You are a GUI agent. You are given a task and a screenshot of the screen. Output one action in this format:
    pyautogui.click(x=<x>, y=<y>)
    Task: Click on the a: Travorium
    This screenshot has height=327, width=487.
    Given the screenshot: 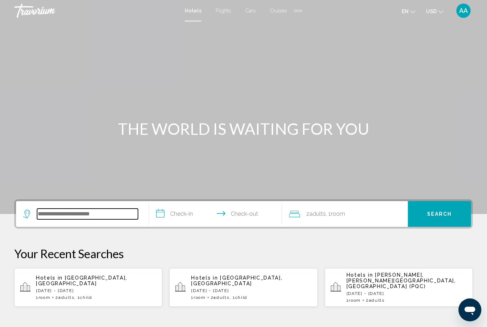 What is the action you would take?
    pyautogui.click(x=96, y=11)
    